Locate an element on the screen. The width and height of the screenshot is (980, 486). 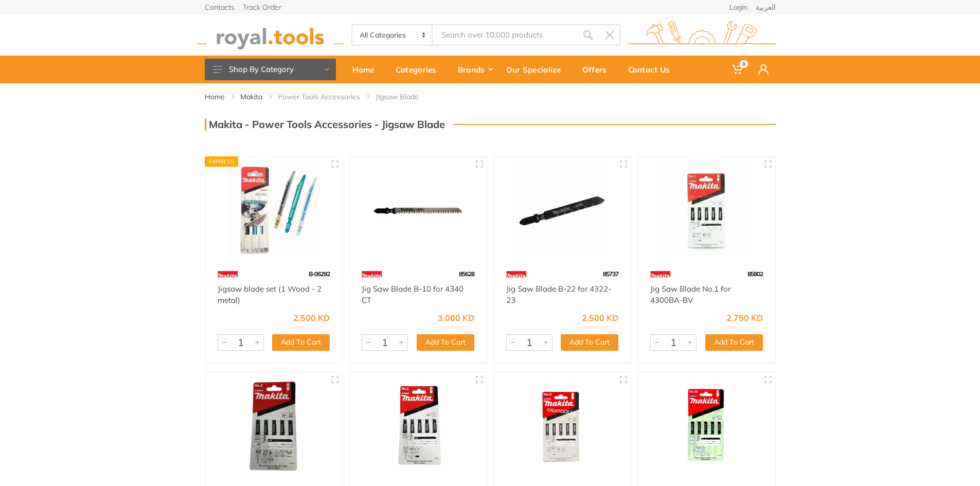
img: Royal Tools - Jigsaw blade set (1 Wood - 2 metal) is located at coordinates (273, 210).